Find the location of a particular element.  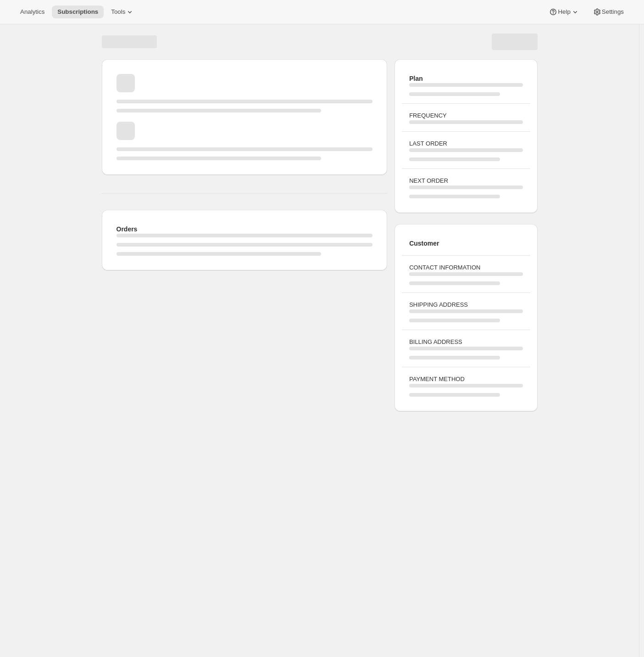

h2: Plan is located at coordinates (466, 78).